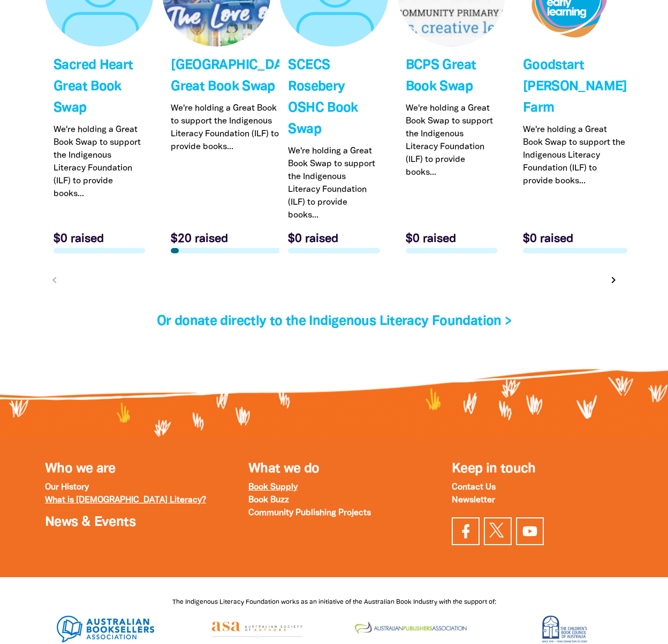 The height and width of the screenshot is (644, 668). I want to click on a: Contact Us, so click(474, 487).